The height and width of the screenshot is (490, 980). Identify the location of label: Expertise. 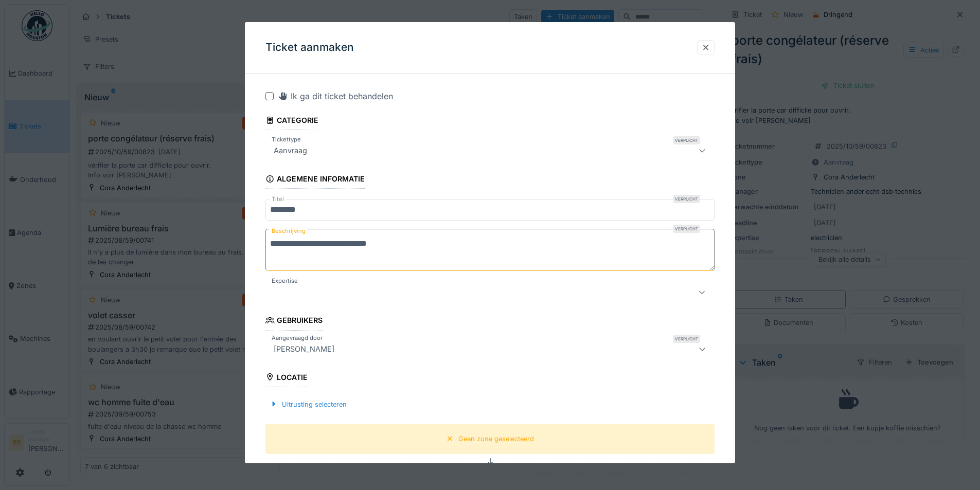
(285, 281).